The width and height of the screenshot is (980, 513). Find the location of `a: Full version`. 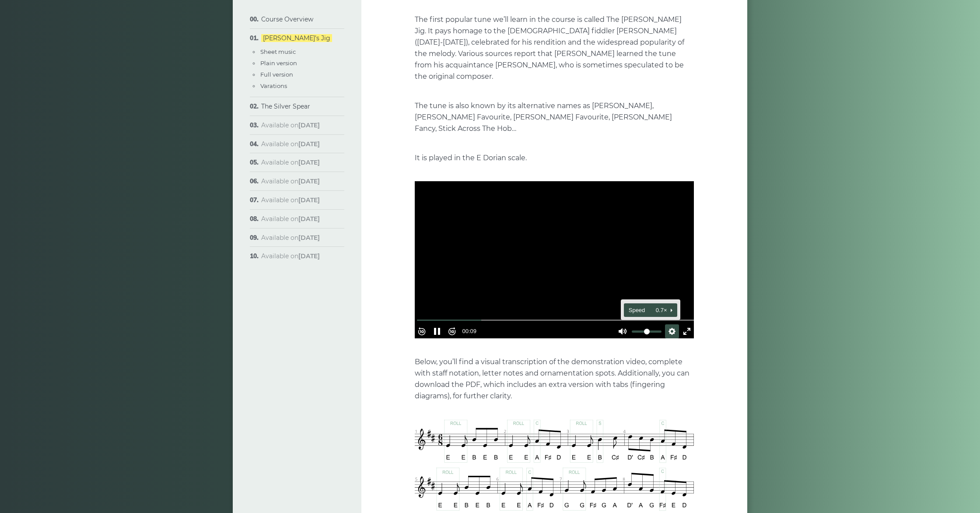

a: Full version is located at coordinates (277, 74).